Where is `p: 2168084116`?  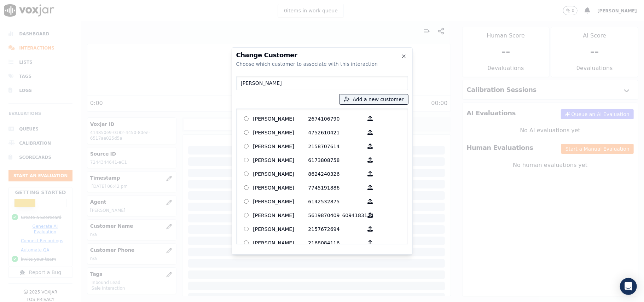
p: 2168084116 is located at coordinates (336, 243).